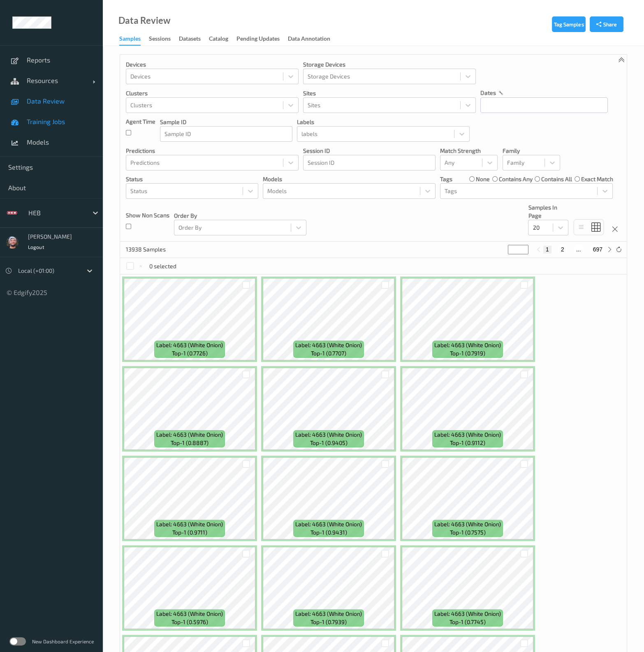  I want to click on span: top-1 (0.7575), so click(468, 532).